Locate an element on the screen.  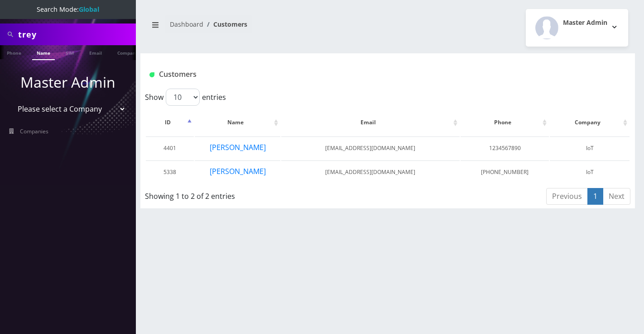
td: 4401 is located at coordinates (170, 148).